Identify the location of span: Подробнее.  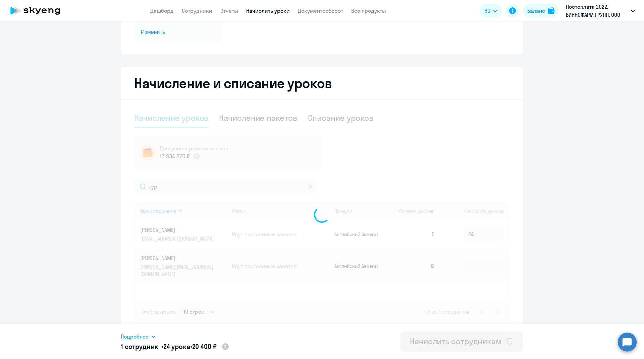
(134, 336).